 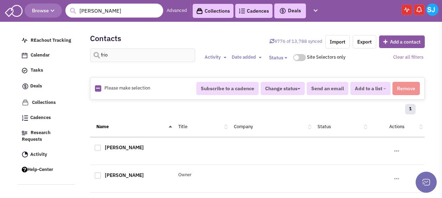 I want to click on span: Research Requests, so click(x=36, y=136).